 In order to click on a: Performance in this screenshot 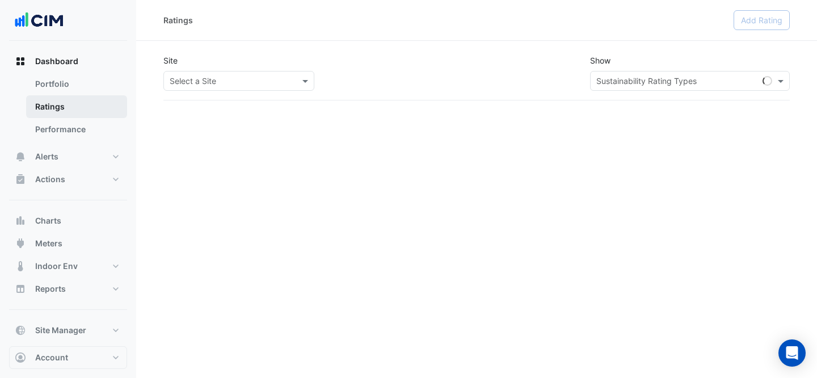, I will do `click(77, 129)`.